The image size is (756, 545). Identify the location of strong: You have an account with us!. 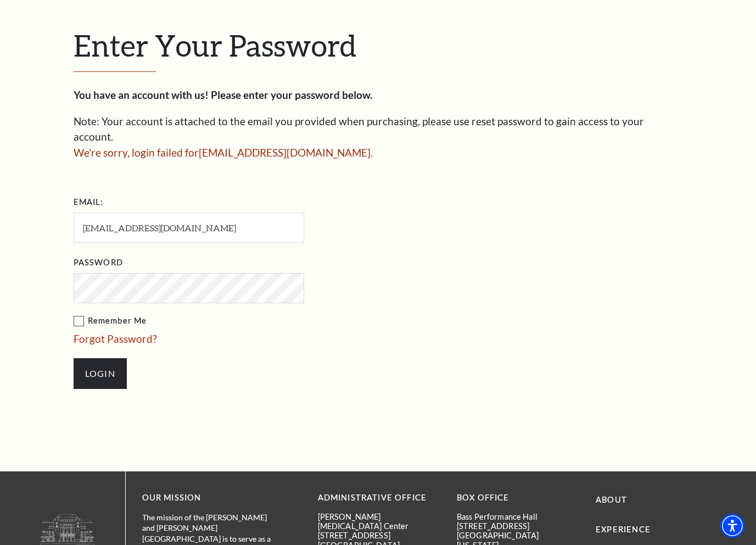
(141, 95).